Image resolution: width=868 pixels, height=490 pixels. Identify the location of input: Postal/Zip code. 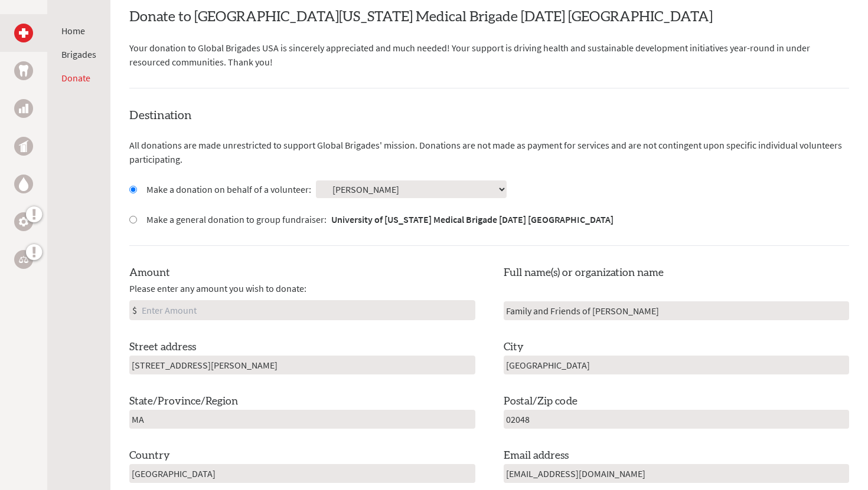
(677, 420).